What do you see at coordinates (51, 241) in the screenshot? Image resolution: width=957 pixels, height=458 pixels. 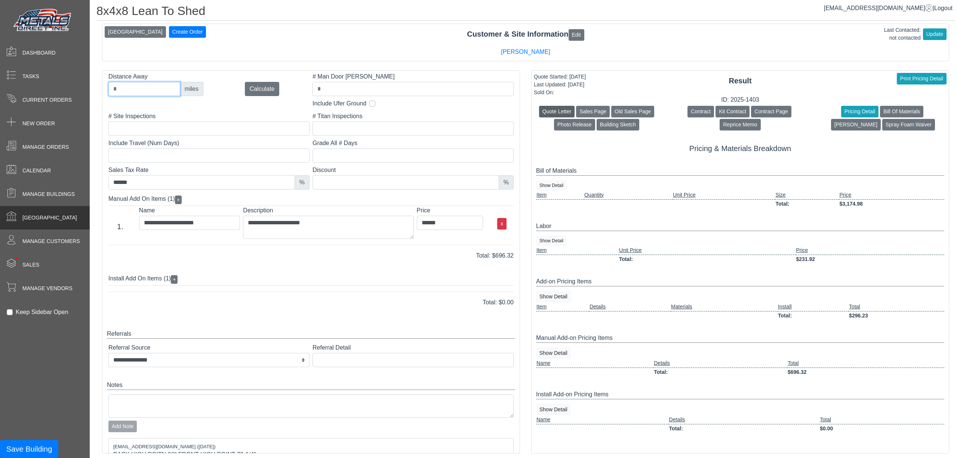 I see `span: Manage Customers` at bounding box center [51, 241].